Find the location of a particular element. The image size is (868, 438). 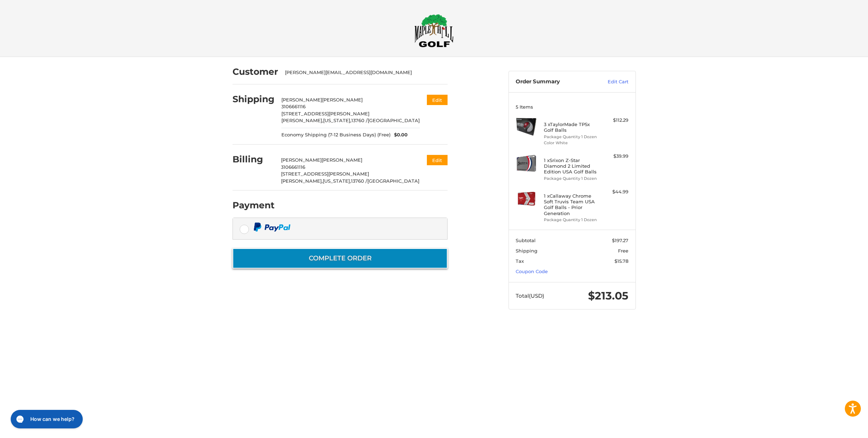

span: Total (USD) is located at coordinates (530, 295).